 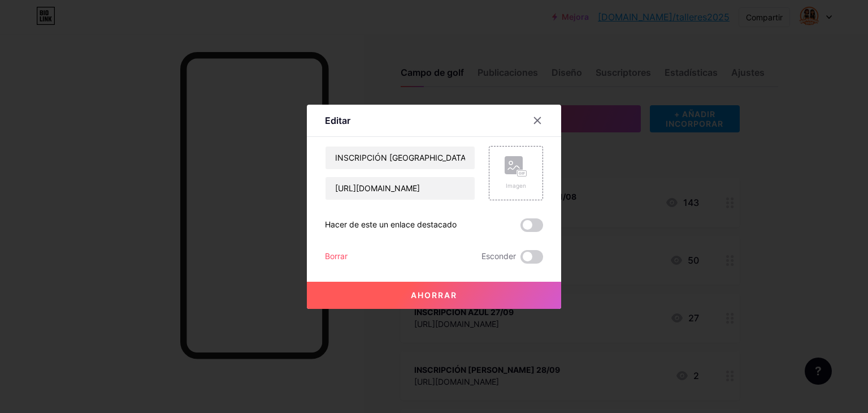 What do you see at coordinates (434, 295) in the screenshot?
I see `button: Ahorrar` at bounding box center [434, 295].